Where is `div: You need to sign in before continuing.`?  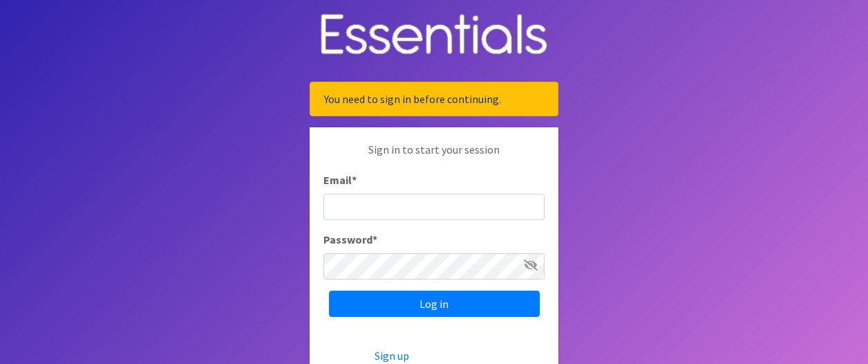
div: You need to sign in before continuing. is located at coordinates (434, 99).